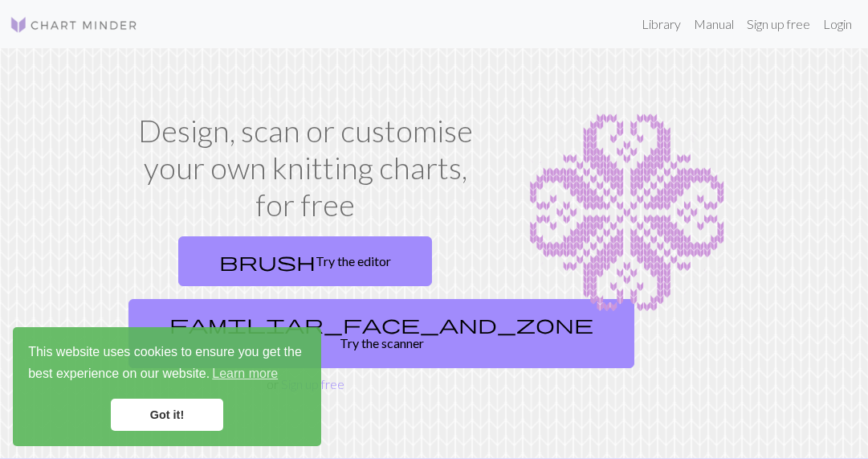  I want to click on a: Library, so click(661, 24).